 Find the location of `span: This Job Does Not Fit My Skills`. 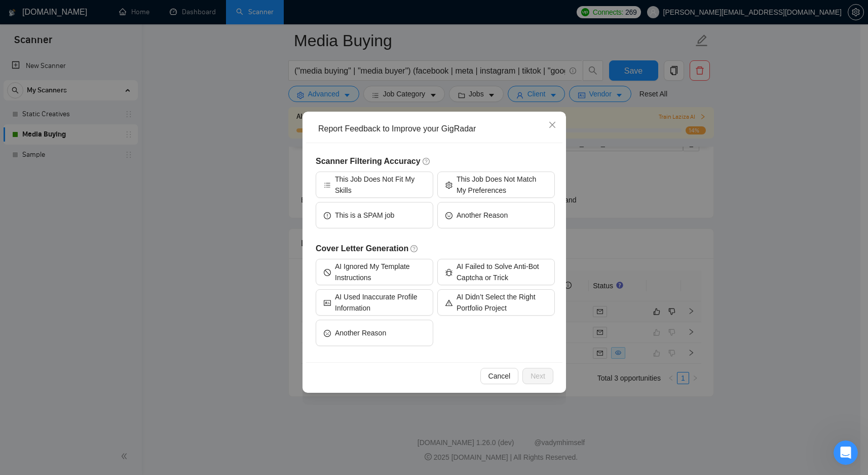

span: This Job Does Not Fit My Skills is located at coordinates (380, 185).